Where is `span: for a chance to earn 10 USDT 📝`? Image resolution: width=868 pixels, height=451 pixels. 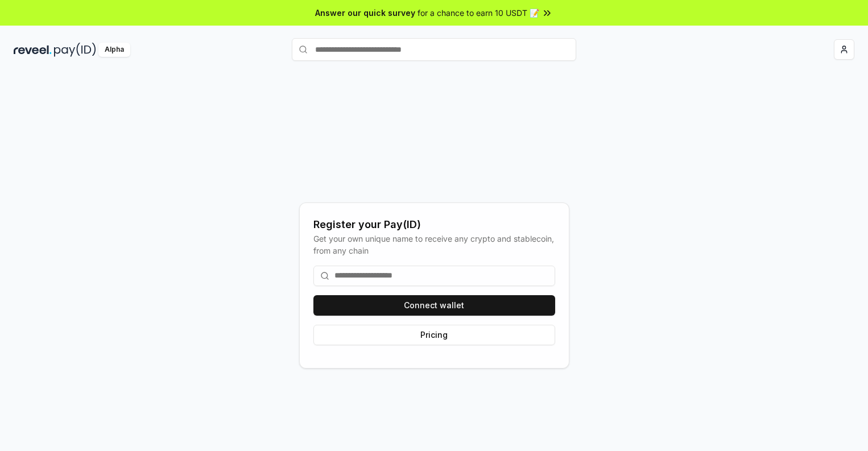 span: for a chance to earn 10 USDT 📝 is located at coordinates (478, 13).